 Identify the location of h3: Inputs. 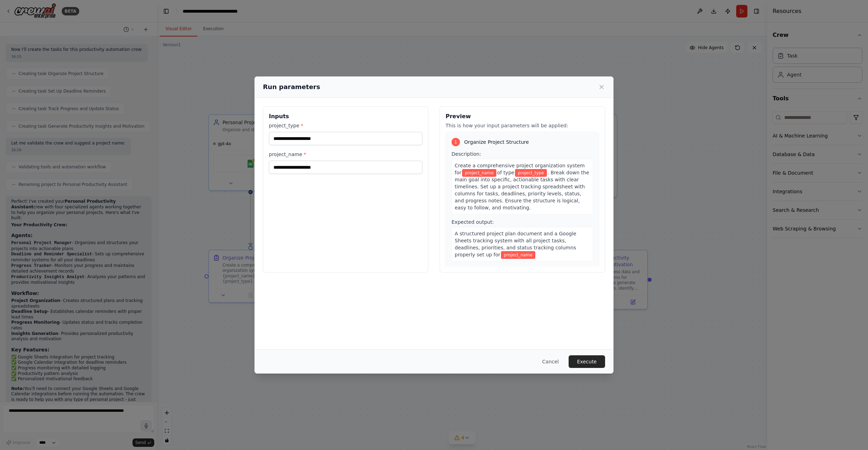
(345, 117).